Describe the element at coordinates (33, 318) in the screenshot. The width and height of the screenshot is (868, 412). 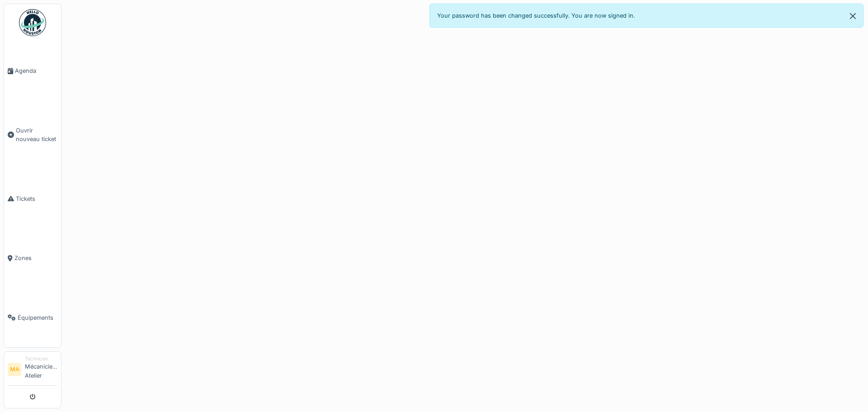
I see `a: Équipements` at that location.